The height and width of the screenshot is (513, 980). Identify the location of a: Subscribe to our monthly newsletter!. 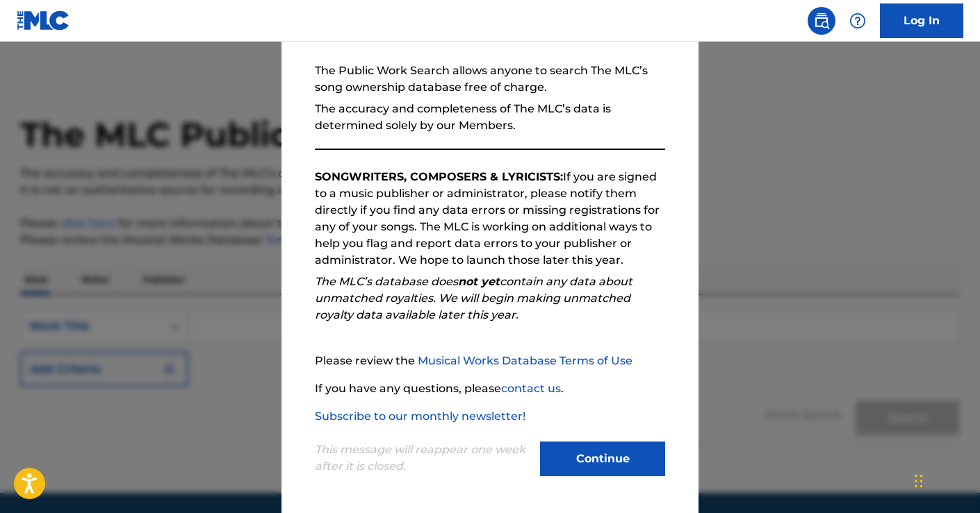
(420, 416).